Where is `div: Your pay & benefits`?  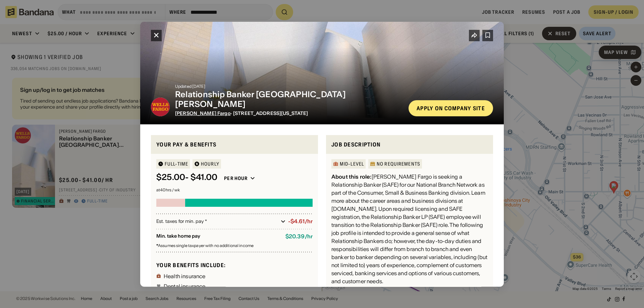 div: Your pay & benefits is located at coordinates (235, 144).